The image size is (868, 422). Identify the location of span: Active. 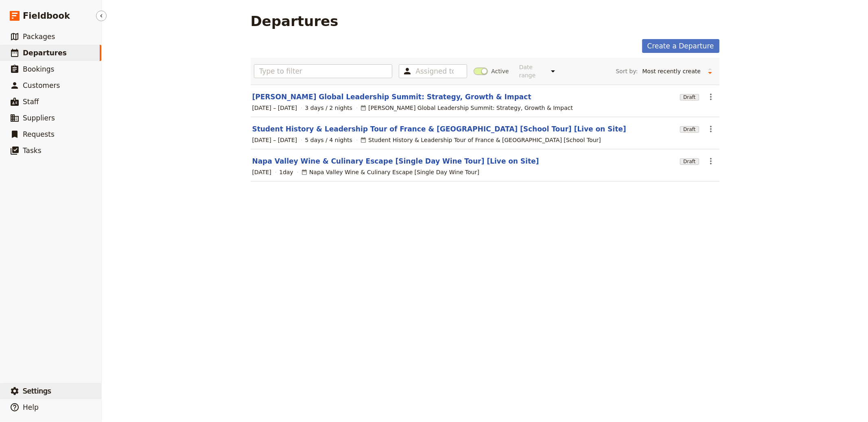
(500, 71).